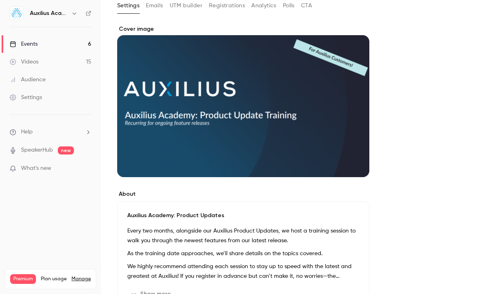 The width and height of the screenshot is (495, 294). Describe the element at coordinates (243, 194) in the screenshot. I see `label: About` at that location.